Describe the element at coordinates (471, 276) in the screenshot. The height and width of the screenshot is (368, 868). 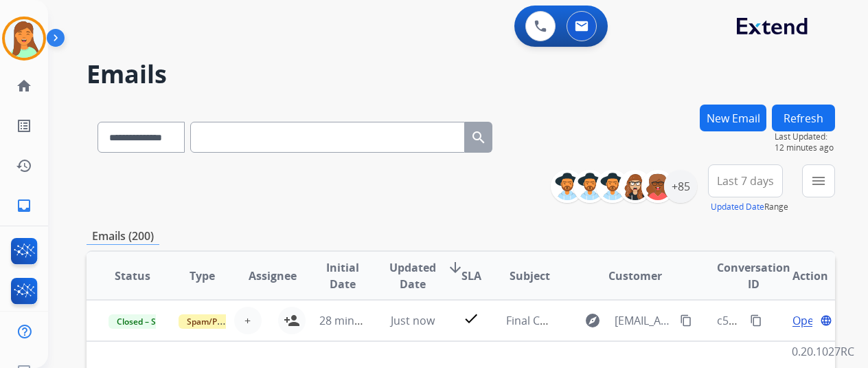
I see `span: SLA` at that location.